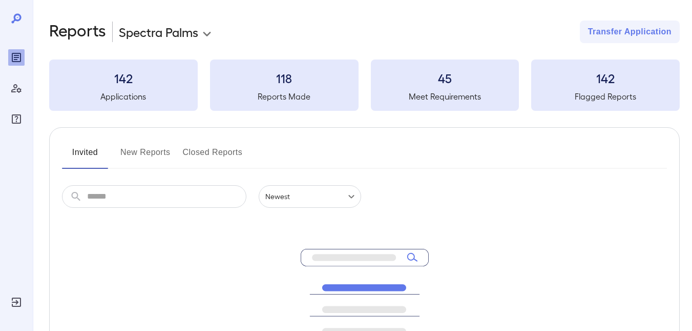 The width and height of the screenshot is (692, 331). I want to click on div: Manage Users, so click(16, 88).